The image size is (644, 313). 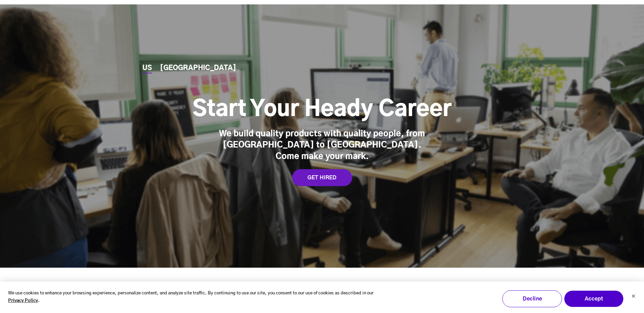 What do you see at coordinates (322, 178) in the screenshot?
I see `div: GET HIRED` at bounding box center [322, 178].